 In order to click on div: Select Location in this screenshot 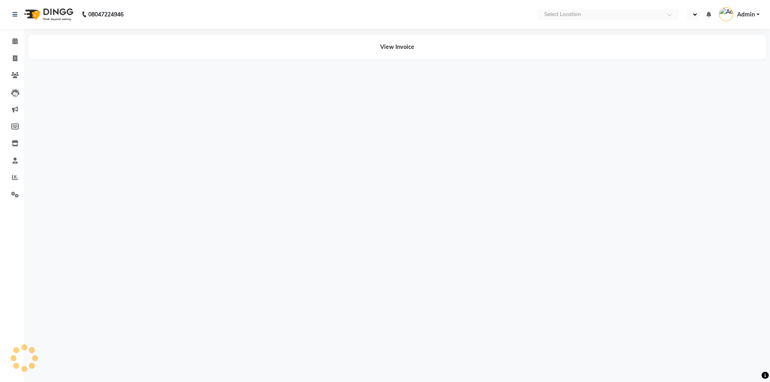, I will do `click(563, 14)`.